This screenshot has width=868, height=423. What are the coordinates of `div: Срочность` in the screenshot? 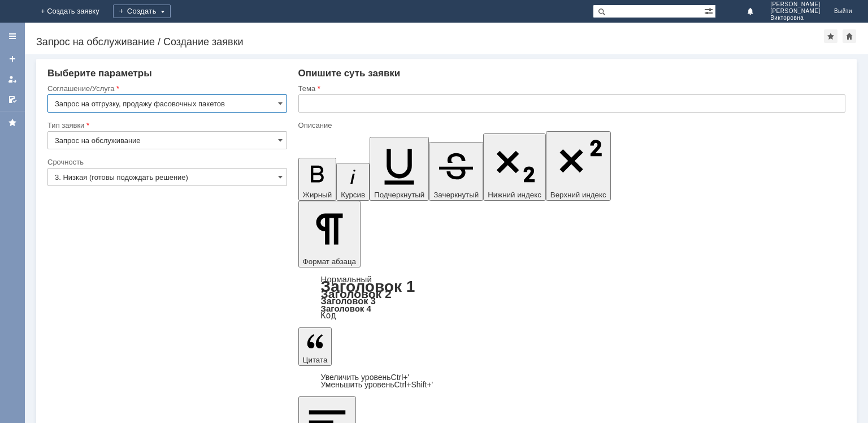 It's located at (166, 161).